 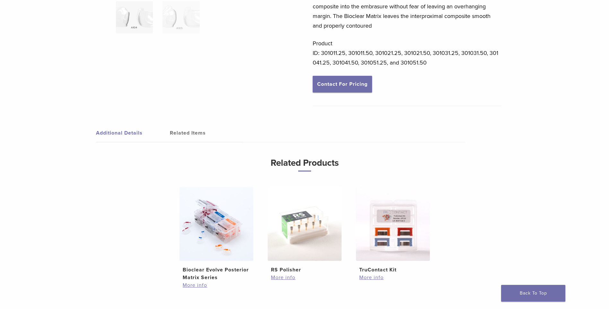 I want to click on img: Bioclear Evolve Posterior Matrix Series, so click(x=216, y=224).